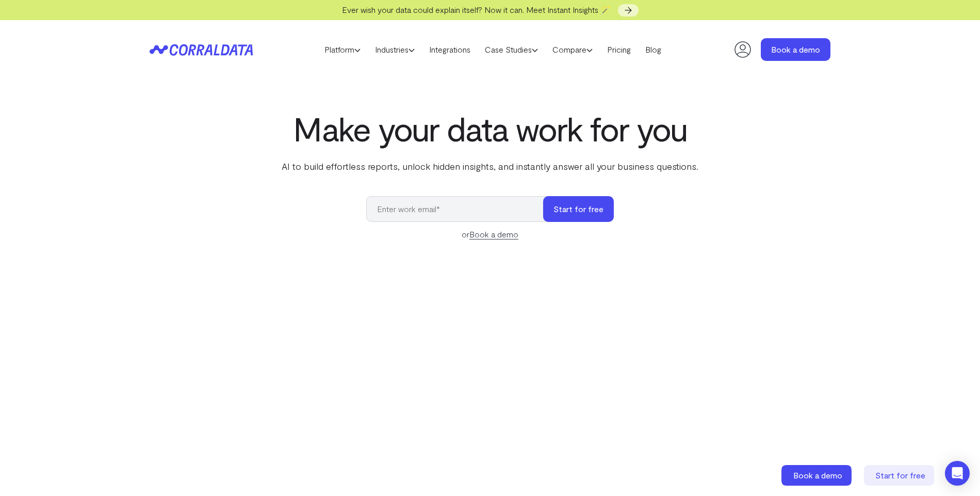 This screenshot has width=980, height=496. What do you see at coordinates (653, 49) in the screenshot?
I see `a: Blog` at bounding box center [653, 49].